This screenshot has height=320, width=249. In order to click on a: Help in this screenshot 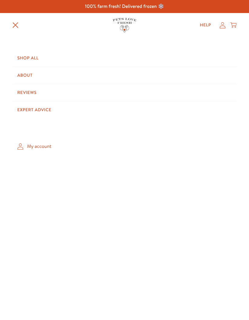, I will do `click(205, 25)`.